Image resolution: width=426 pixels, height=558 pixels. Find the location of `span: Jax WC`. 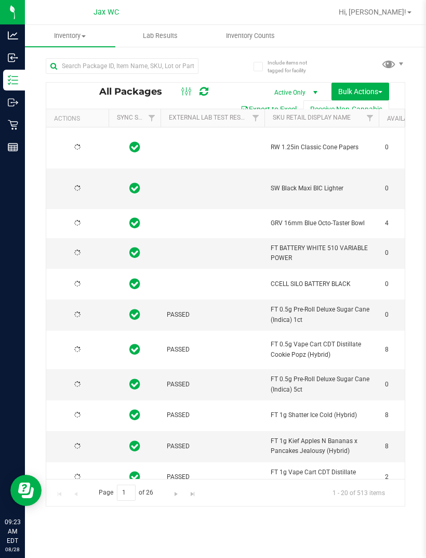

span: Jax WC is located at coordinates (106, 12).